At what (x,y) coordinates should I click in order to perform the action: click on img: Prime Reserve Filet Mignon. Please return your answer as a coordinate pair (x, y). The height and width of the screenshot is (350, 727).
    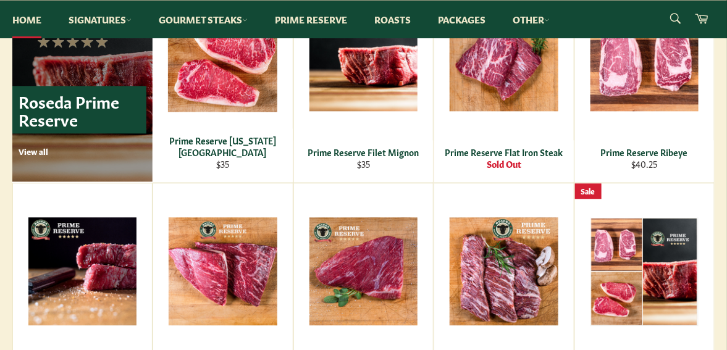
    Looking at the image, I should click on (363, 57).